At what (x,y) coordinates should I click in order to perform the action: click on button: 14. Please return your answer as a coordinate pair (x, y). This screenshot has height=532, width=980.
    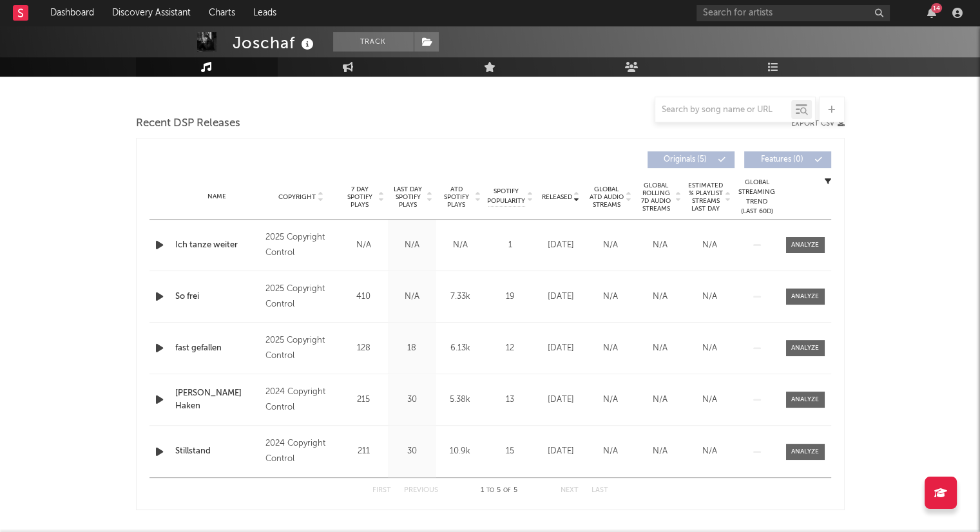
    Looking at the image, I should click on (932, 13).